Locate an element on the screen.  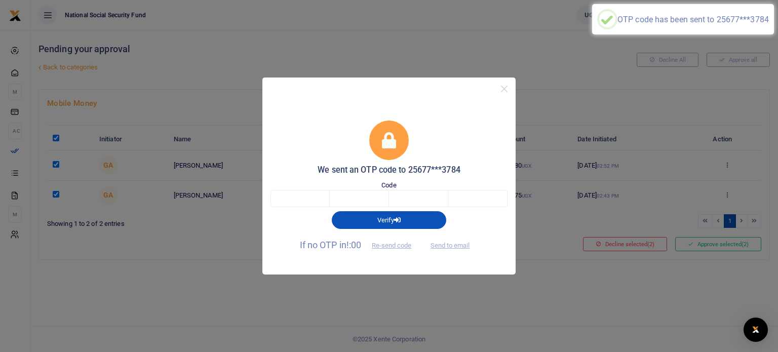
button: Close is located at coordinates (504, 89).